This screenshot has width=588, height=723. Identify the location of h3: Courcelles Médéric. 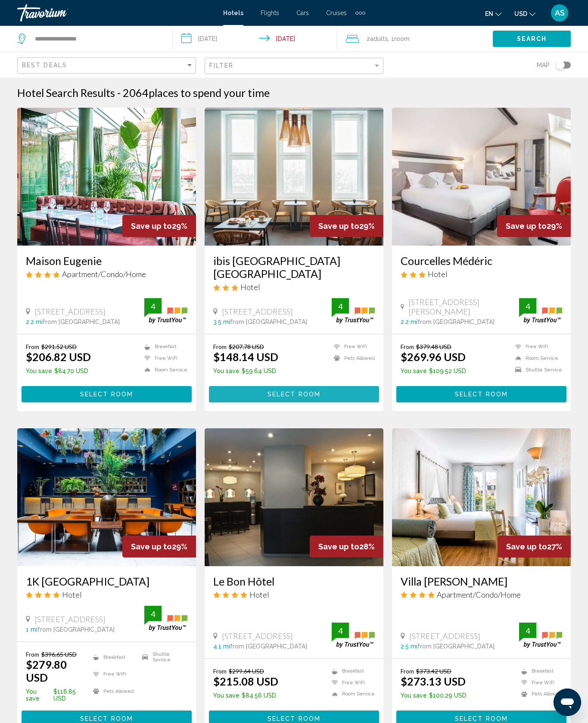
(481, 261).